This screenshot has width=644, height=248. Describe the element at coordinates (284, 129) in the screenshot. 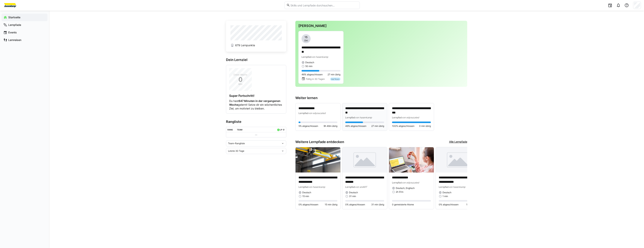

I see `a: ø` at that location.